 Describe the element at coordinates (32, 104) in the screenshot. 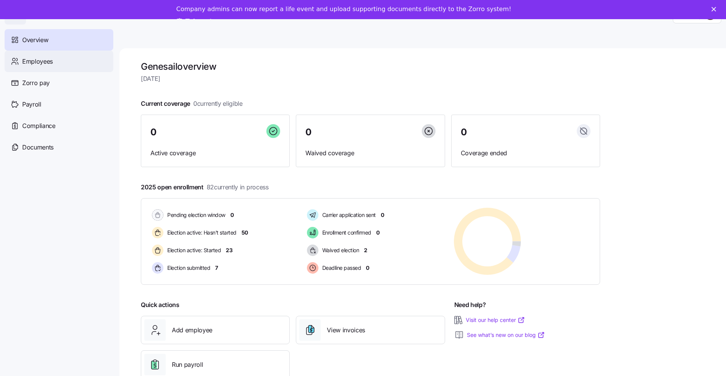

I see `span: Payroll` at that location.